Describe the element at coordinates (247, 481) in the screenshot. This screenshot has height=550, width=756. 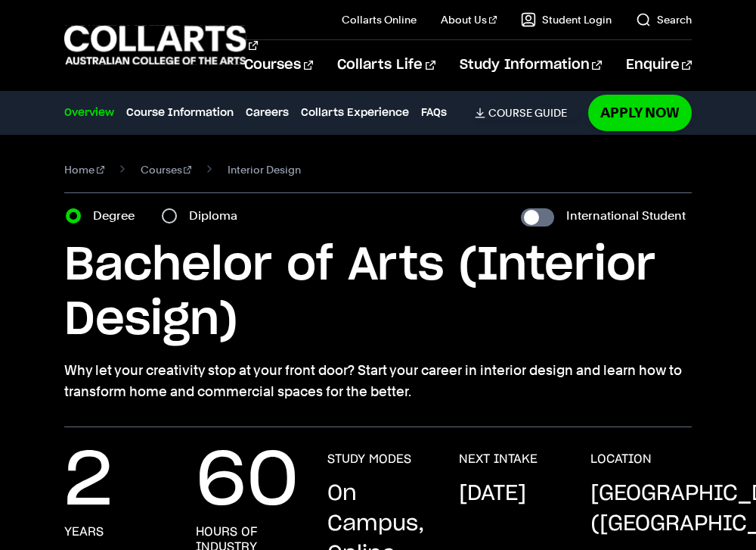
I see `p: 60` at that location.